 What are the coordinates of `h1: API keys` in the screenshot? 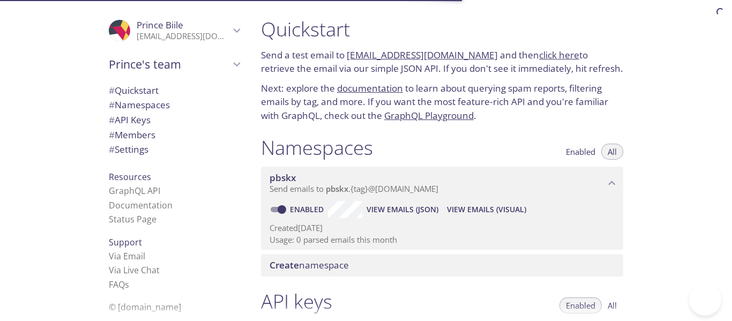 It's located at (296, 301).